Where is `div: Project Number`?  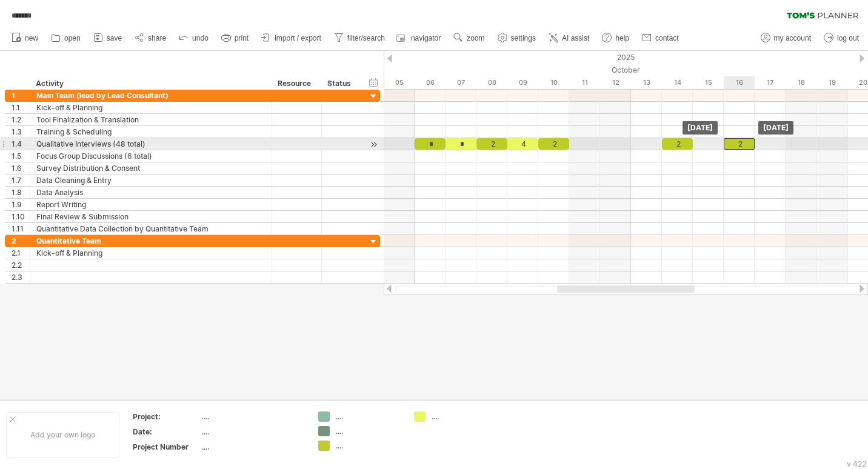
div: Project Number is located at coordinates (166, 446).